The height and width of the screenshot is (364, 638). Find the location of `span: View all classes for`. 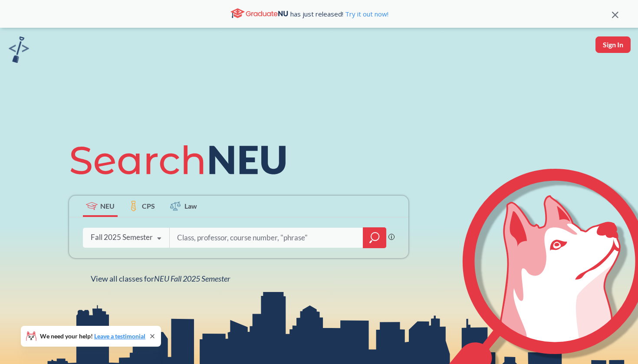

span: View all classes for is located at coordinates (161, 279).